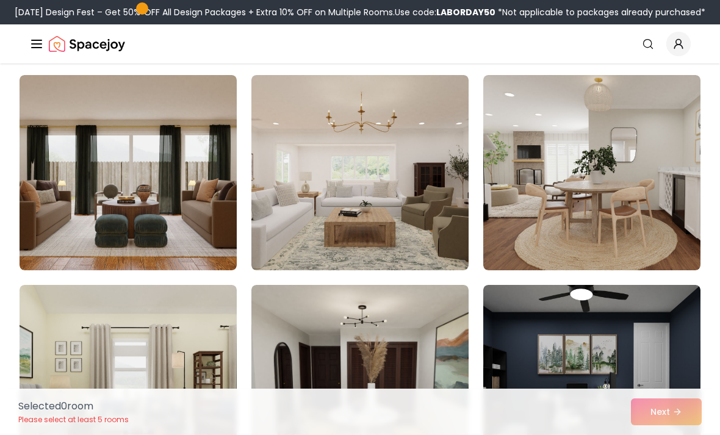 This screenshot has height=435, width=720. I want to click on a: Spacejoy, so click(87, 44).